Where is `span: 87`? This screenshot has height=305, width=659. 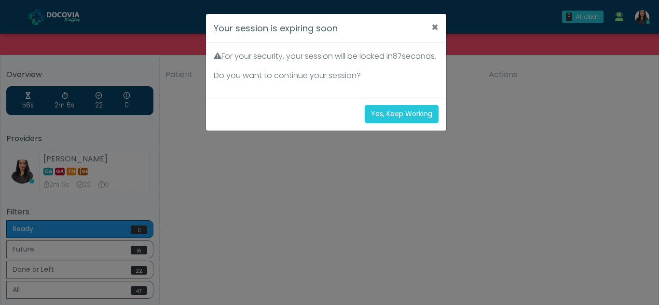
span: 87 is located at coordinates (397, 56).